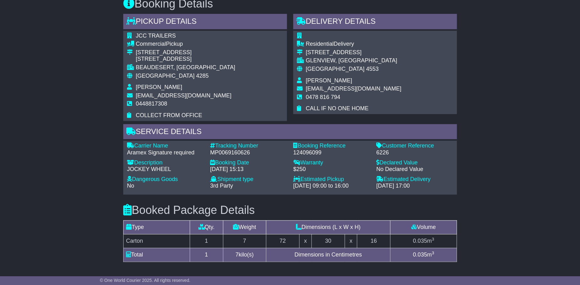  I want to click on span: 3rd Party, so click(221, 186).